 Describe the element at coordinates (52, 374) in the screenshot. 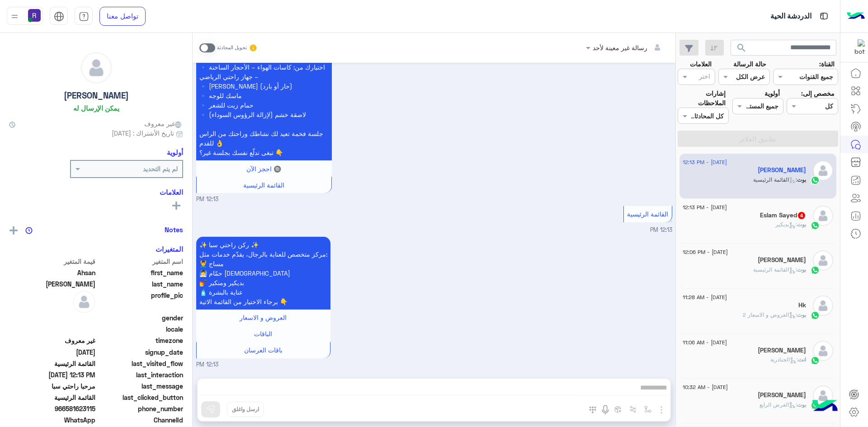

I see `span: 2025-08-21T09:13:58.656Z` at that location.